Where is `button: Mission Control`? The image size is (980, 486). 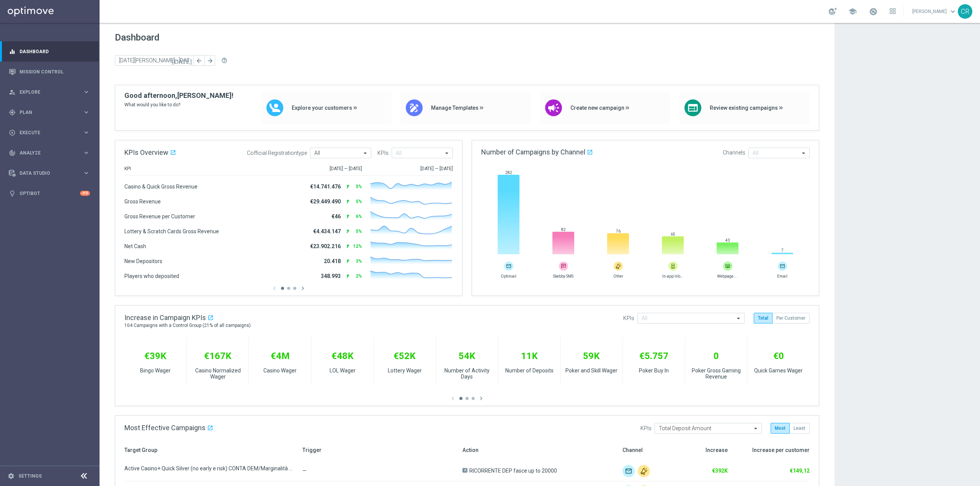 button: Mission Control is located at coordinates (50, 72).